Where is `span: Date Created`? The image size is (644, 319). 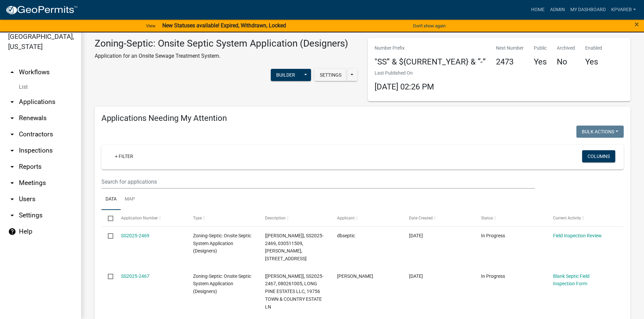 span: Date Created is located at coordinates (421, 218).